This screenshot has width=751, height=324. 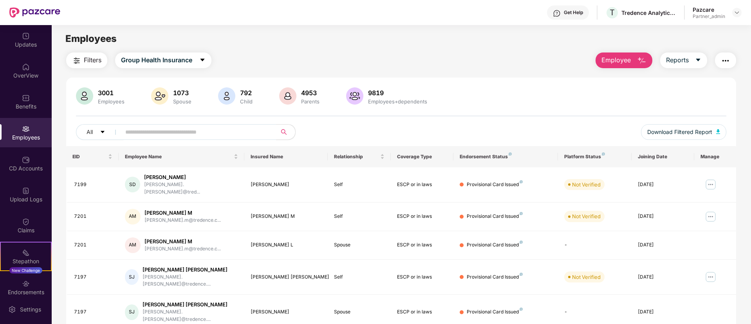 What do you see at coordinates (26, 261) in the screenshot?
I see `div: Stepathon` at bounding box center [26, 261].